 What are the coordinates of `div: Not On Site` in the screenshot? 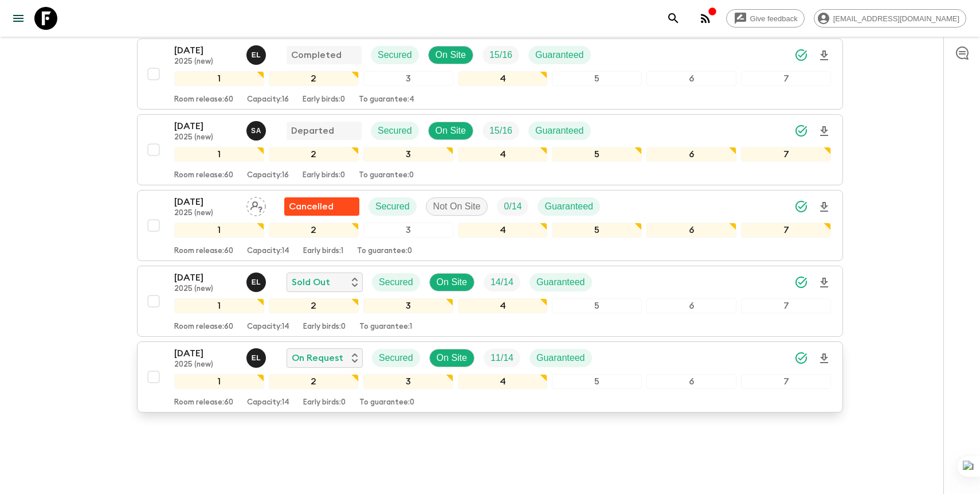 It's located at (457, 207).